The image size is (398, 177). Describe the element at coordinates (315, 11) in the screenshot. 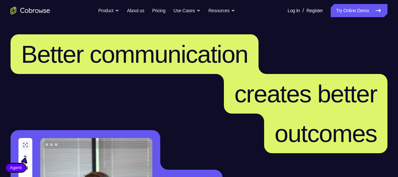

I see `a: Register` at that location.